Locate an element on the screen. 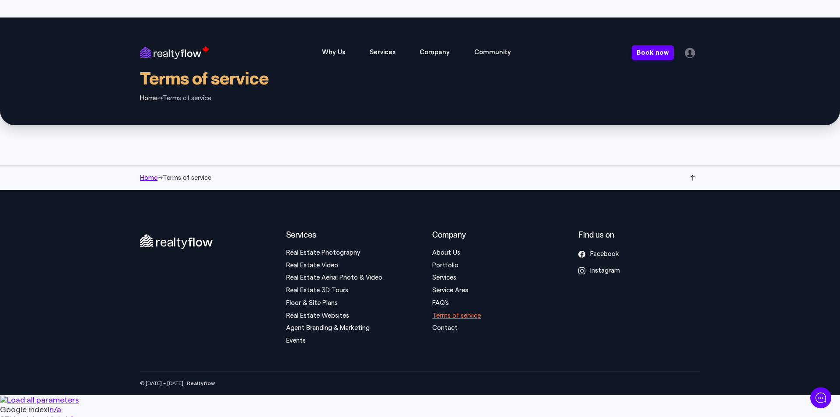 This screenshot has height=417, width=840. a: Real Estate 3D Tours is located at coordinates (317, 290).